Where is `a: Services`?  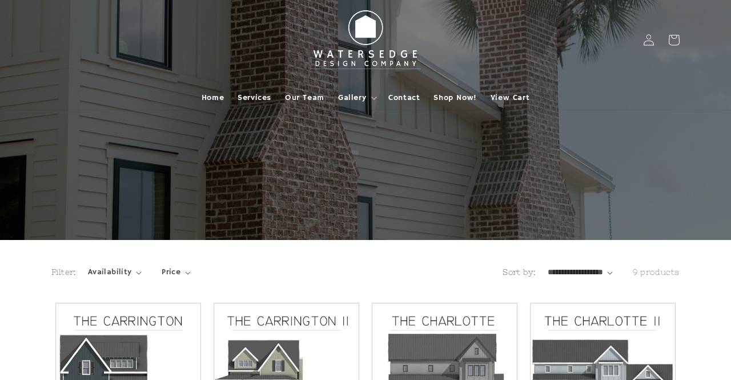
a: Services is located at coordinates (254, 98).